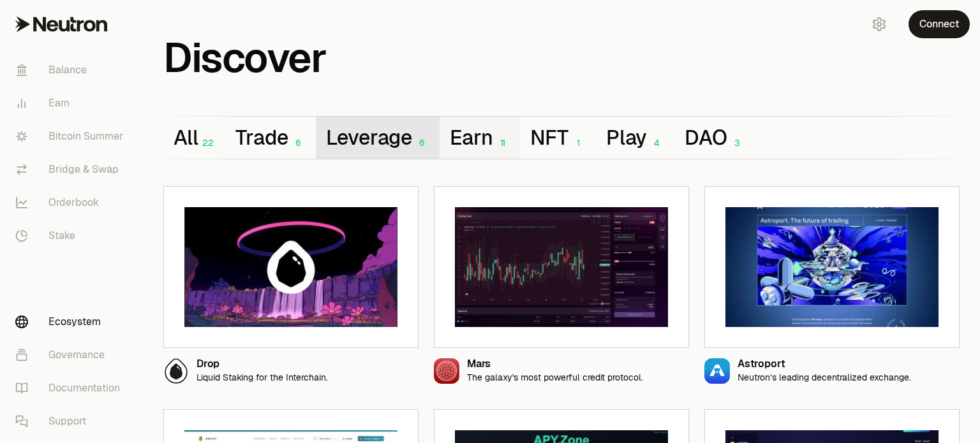 This screenshot has width=980, height=443. Describe the element at coordinates (72, 355) in the screenshot. I see `a: Governance` at that location.